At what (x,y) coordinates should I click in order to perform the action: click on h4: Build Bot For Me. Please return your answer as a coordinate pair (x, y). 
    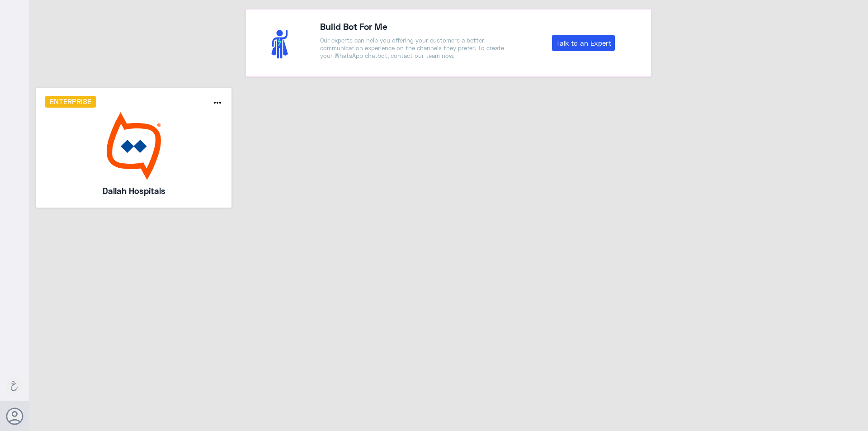
    Looking at the image, I should click on (414, 26).